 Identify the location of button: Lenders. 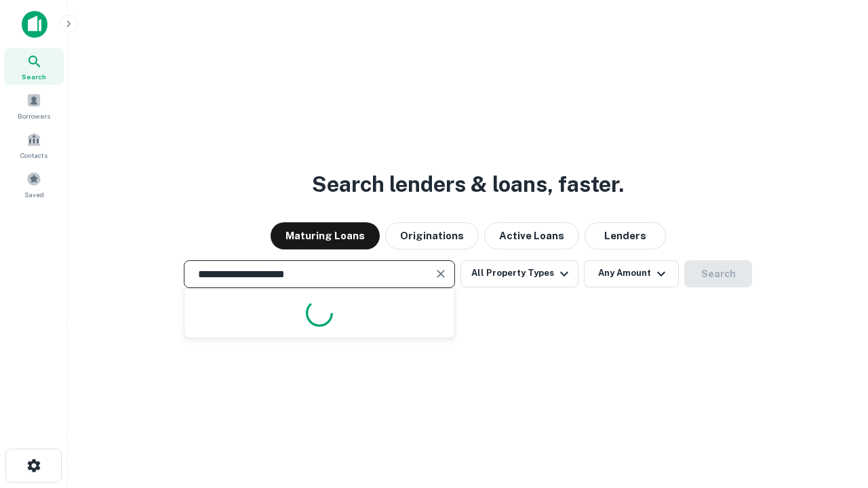
(626, 236).